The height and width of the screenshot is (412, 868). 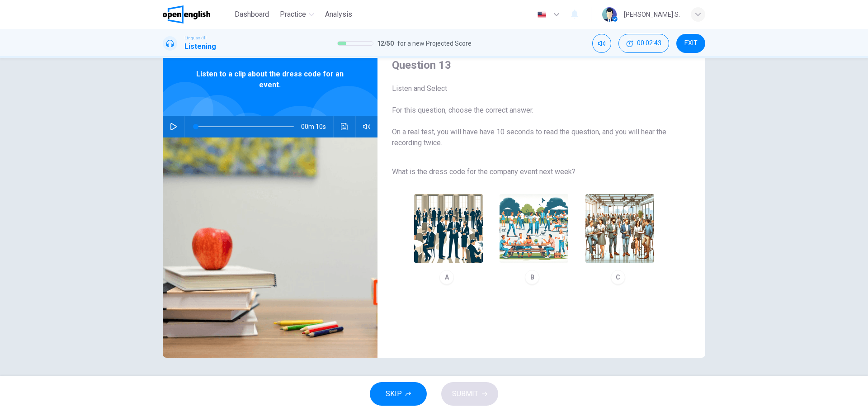 What do you see at coordinates (534, 137) in the screenshot?
I see `span: On a real test, you will have have 10 seconds to read the question, and you will hear the recordi...` at bounding box center [534, 137].